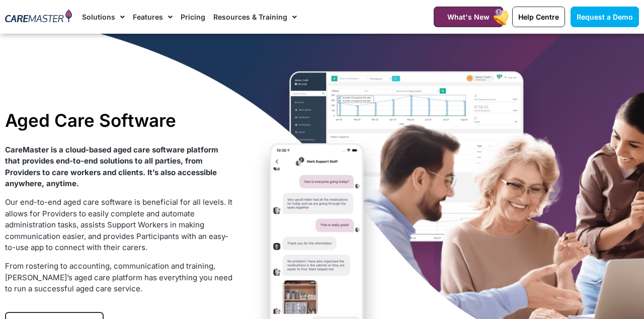 The image size is (644, 319). What do you see at coordinates (119, 120) in the screenshot?
I see `h1: Aged Care Software` at bounding box center [119, 120].